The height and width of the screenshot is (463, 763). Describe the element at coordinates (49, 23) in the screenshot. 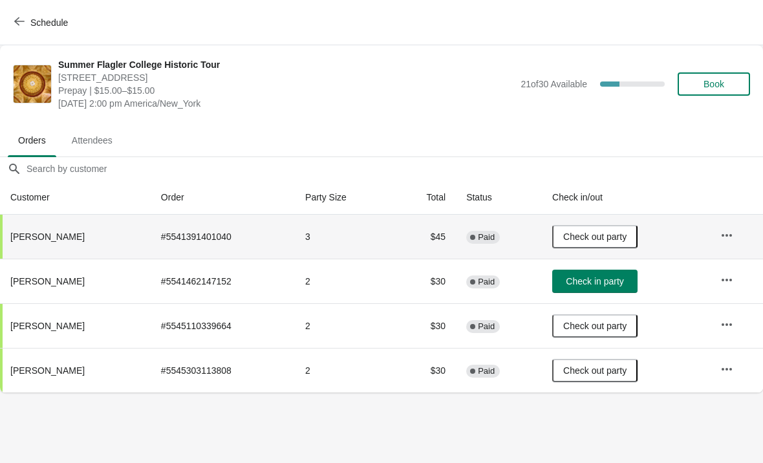

I see `span: Schedule` at that location.